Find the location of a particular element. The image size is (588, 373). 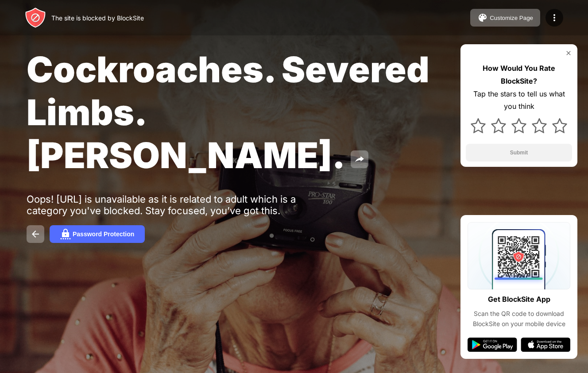

img: back.svg is located at coordinates (36, 234).